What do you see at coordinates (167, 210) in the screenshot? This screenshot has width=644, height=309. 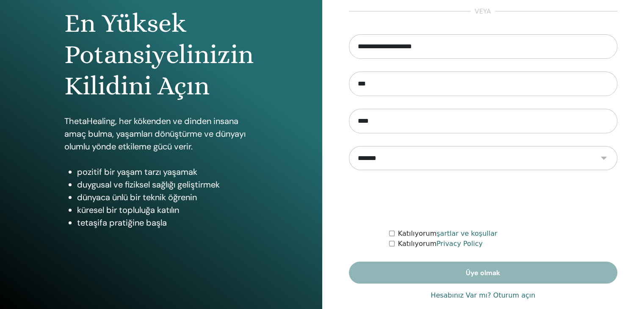 I see `li: küresel bir topluluğa katılın` at bounding box center [167, 210].